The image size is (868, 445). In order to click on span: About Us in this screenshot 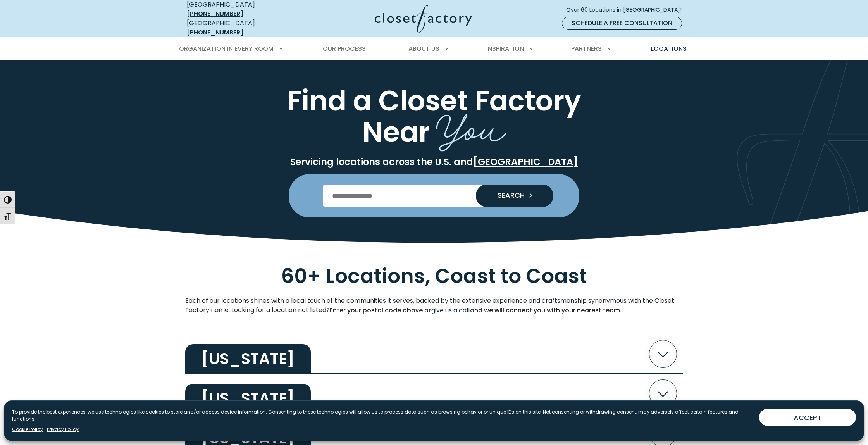, I will do `click(424, 49)`.